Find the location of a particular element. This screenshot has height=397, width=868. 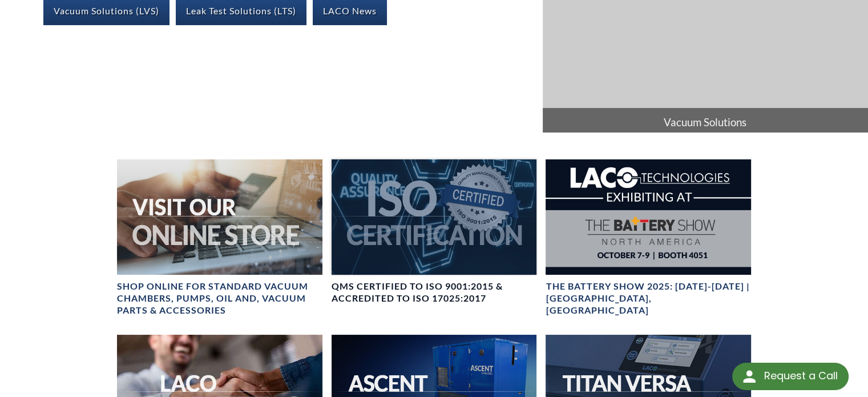

img: round button is located at coordinates (749, 376).